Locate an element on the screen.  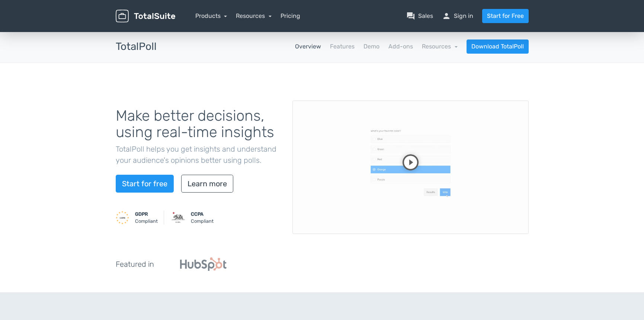
img: Hubspot is located at coordinates (203, 264).